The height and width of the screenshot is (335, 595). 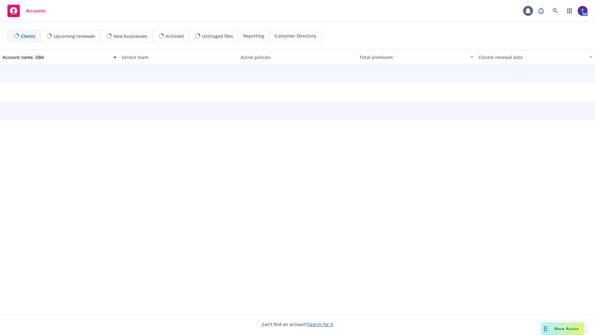 I want to click on button: Closest renewal date, so click(x=535, y=57).